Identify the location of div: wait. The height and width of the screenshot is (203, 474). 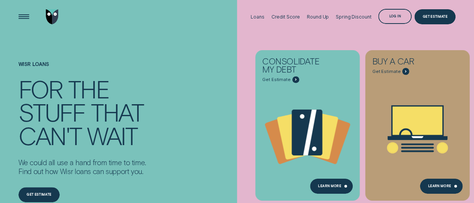
(112, 135).